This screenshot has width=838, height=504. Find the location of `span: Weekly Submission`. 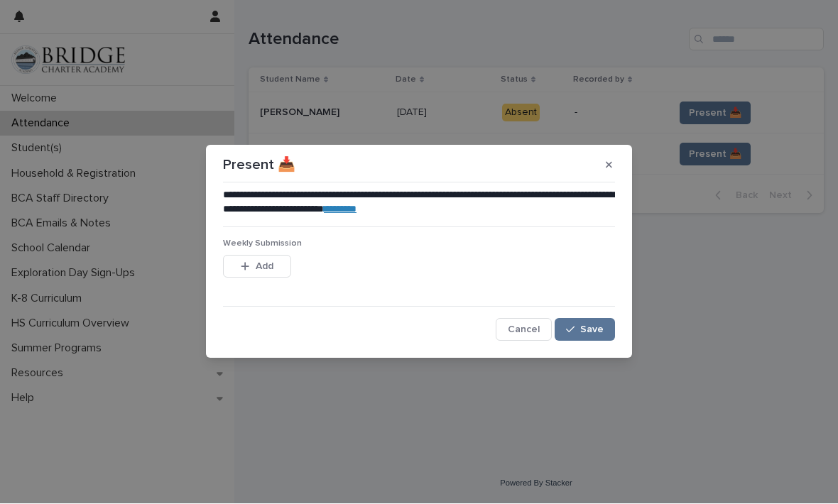

span: Weekly Submission is located at coordinates (262, 245).